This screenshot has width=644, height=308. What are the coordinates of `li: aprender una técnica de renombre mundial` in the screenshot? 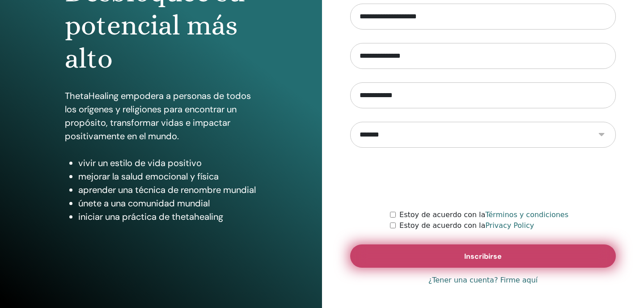 It's located at (168, 189).